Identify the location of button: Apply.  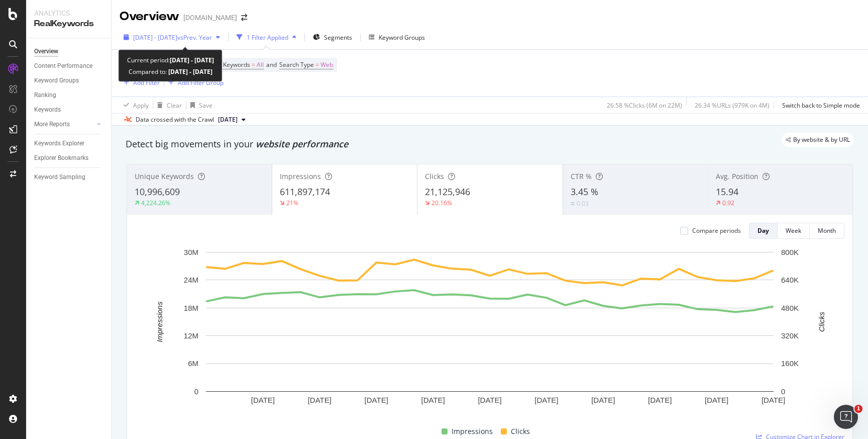
(134, 105).